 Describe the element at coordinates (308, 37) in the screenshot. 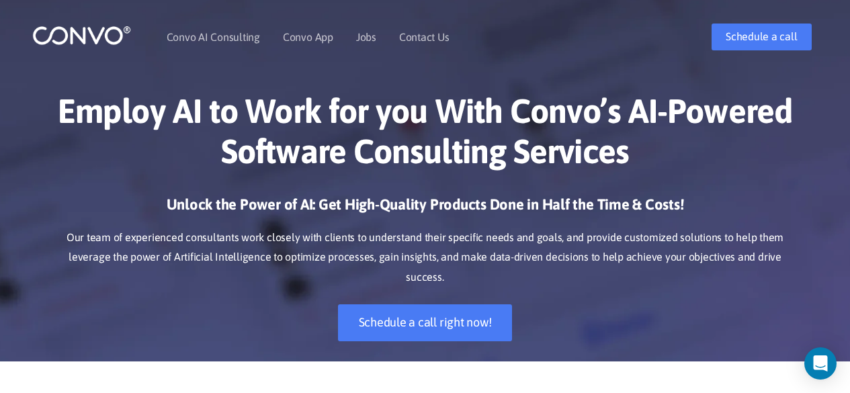

I see `a: Convo App` at that location.